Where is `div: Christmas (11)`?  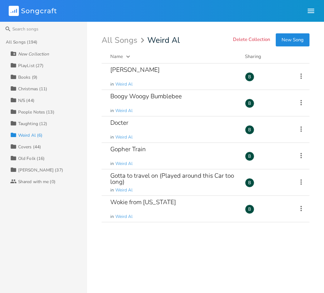 div: Christmas (11) is located at coordinates (33, 89).